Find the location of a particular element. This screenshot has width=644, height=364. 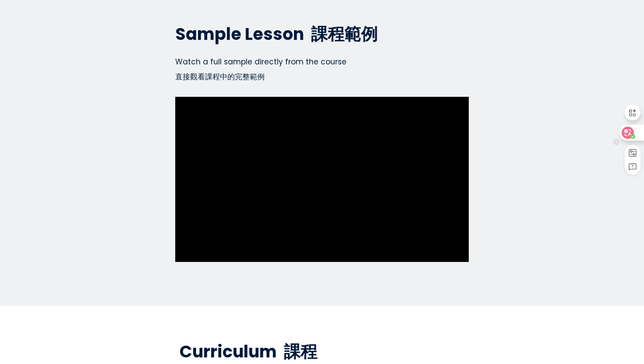

div: Watch a full sample directly from the course is located at coordinates (322, 71).